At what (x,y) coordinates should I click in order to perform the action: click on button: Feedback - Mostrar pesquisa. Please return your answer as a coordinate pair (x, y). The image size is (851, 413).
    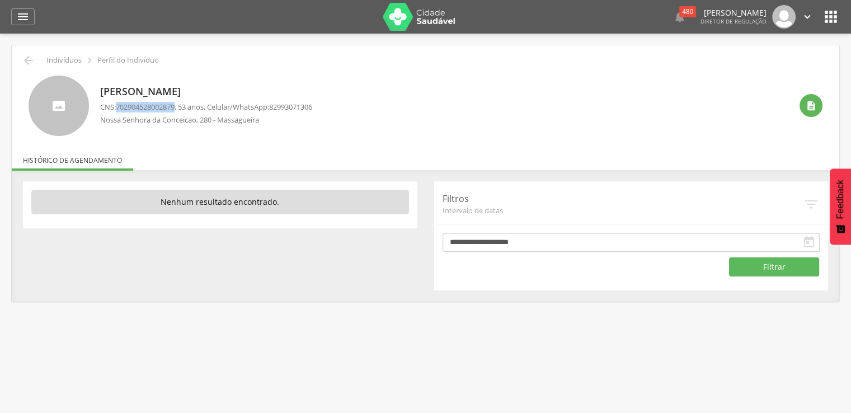
    Looking at the image, I should click on (840, 206).